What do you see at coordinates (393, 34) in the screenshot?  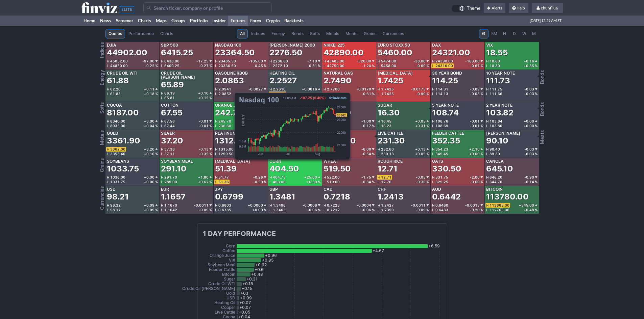 I see `a: Currencies` at bounding box center [393, 34].